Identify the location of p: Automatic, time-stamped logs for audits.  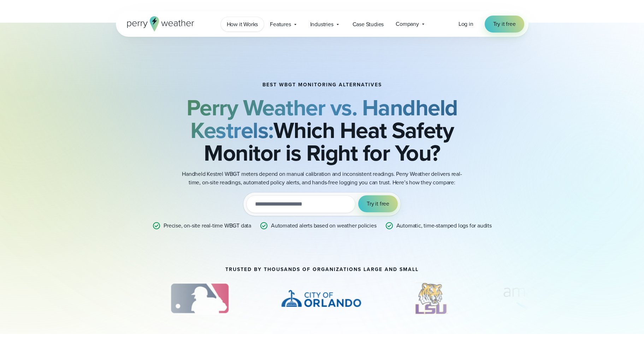
(444, 226).